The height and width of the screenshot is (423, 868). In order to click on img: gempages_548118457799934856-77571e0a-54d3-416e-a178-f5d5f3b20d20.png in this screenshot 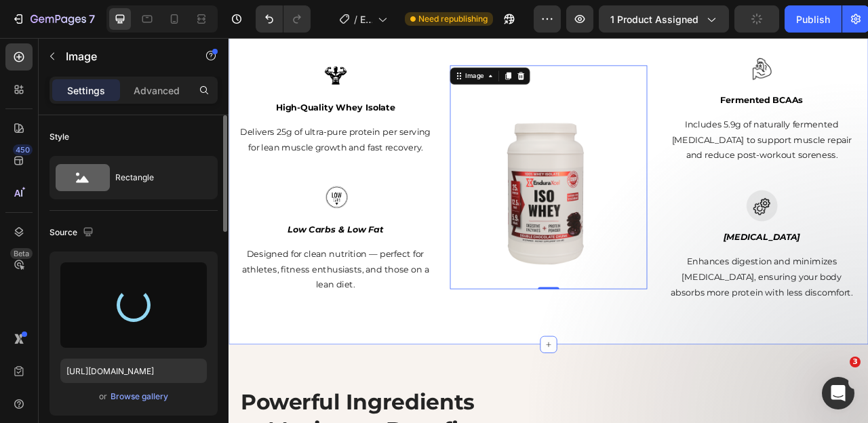, I will do `click(136, 48)`.